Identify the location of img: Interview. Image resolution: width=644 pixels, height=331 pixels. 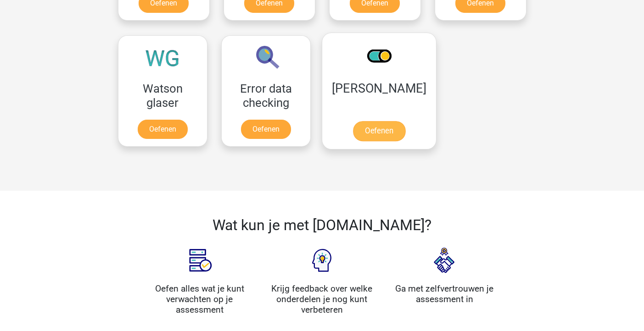
(444, 260).